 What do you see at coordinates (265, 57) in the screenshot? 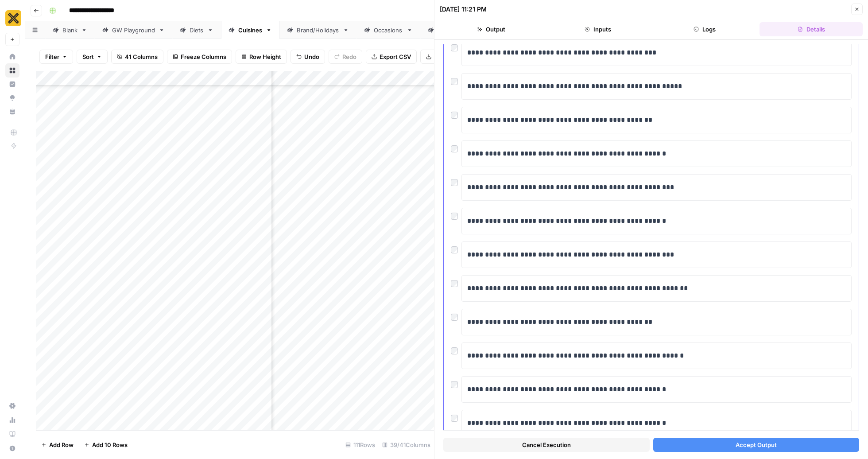
I see `span: Row Height` at bounding box center [265, 57].